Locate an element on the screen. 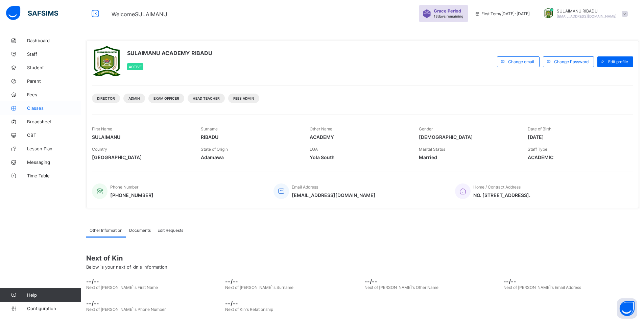 The image size is (644, 322). span: DIRECTOR is located at coordinates (106, 98).